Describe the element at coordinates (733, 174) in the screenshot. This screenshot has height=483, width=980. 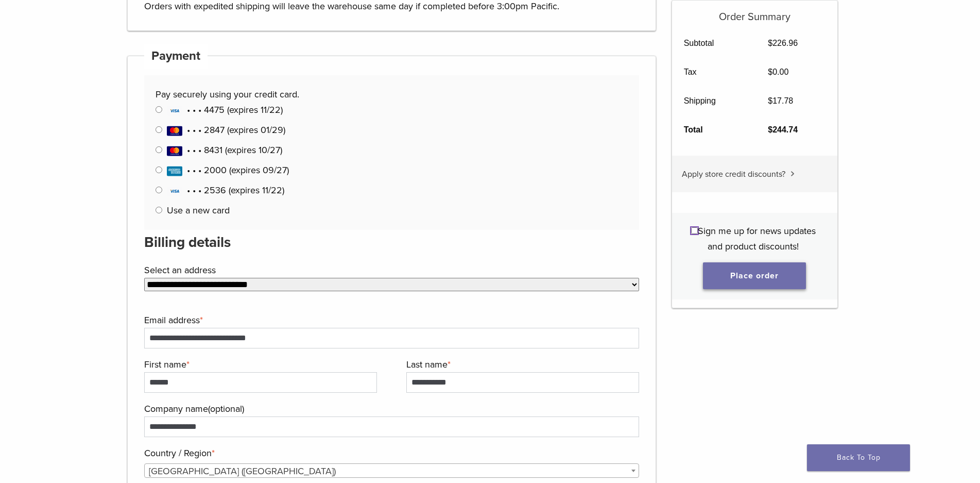
I see `span: Apply store credit discounts?` at that location.